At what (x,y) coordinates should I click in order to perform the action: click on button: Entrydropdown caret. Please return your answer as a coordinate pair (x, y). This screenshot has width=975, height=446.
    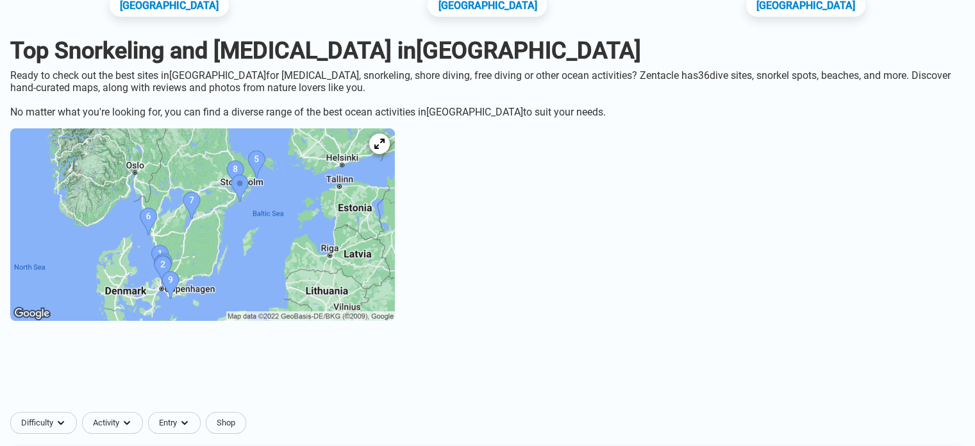
    Looking at the image, I should click on (177, 423).